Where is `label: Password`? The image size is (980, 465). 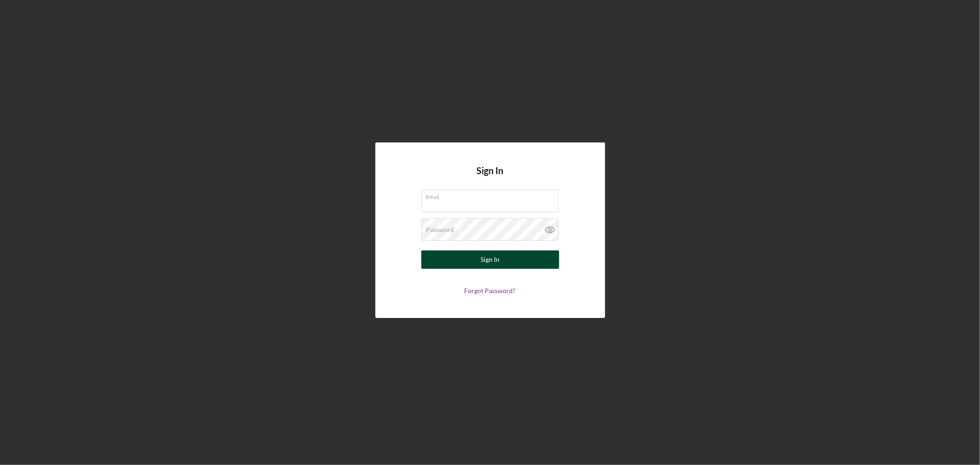 label: Password is located at coordinates (440, 230).